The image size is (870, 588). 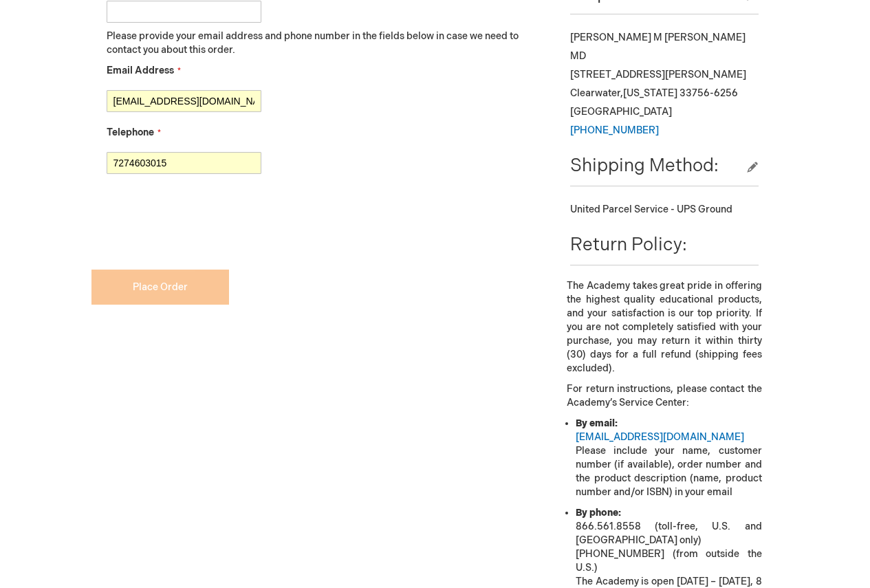 What do you see at coordinates (596, 423) in the screenshot?
I see `strong: By email:` at bounding box center [596, 423].